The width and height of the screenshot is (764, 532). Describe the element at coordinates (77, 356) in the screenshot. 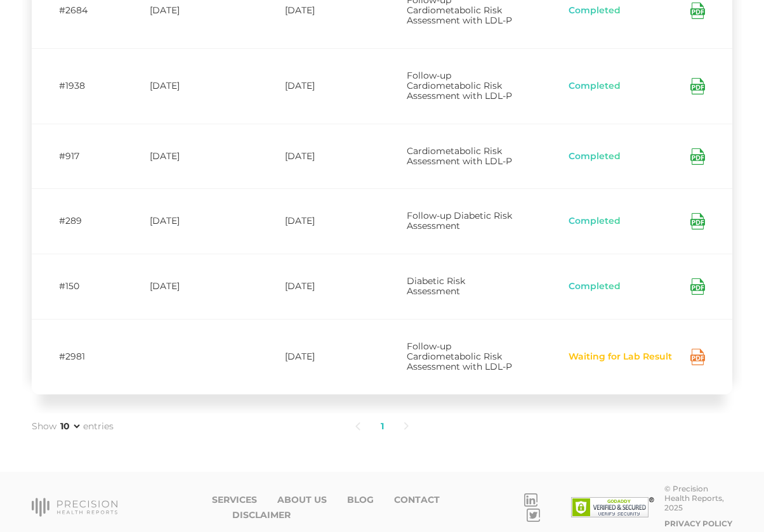

I see `td: #2981` at that location.